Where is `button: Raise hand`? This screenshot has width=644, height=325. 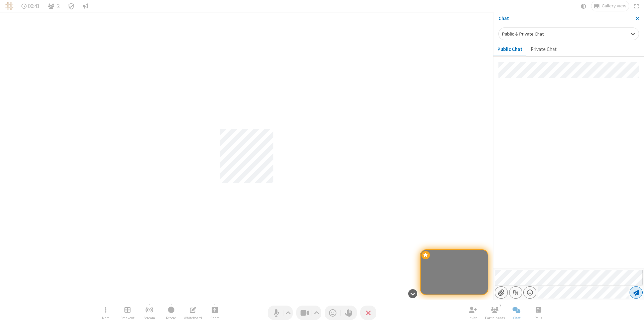
button: Raise hand is located at coordinates (348, 312).